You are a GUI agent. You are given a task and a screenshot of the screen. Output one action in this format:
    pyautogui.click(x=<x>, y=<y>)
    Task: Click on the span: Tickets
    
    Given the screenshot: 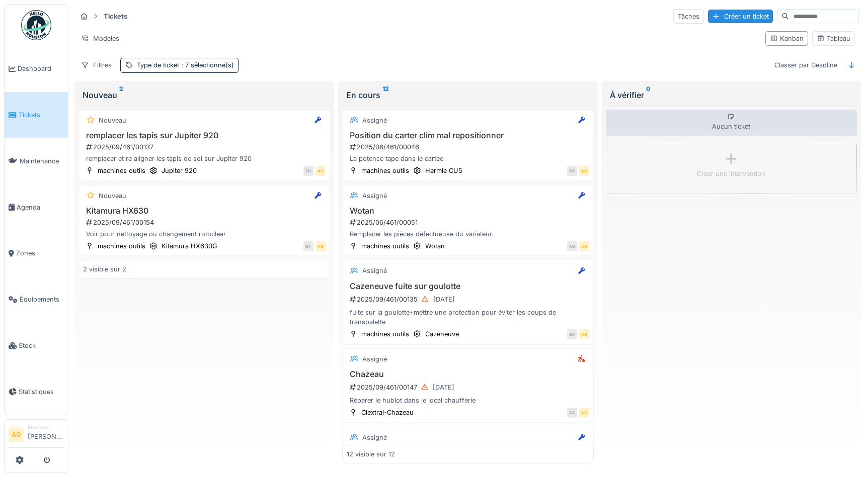 What is the action you would take?
    pyautogui.click(x=42, y=115)
    